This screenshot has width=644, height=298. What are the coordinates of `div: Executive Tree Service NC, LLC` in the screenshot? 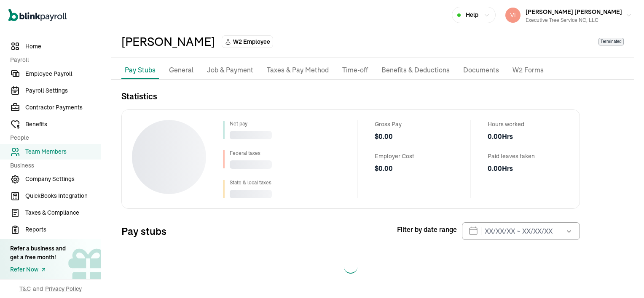 It's located at (574, 20).